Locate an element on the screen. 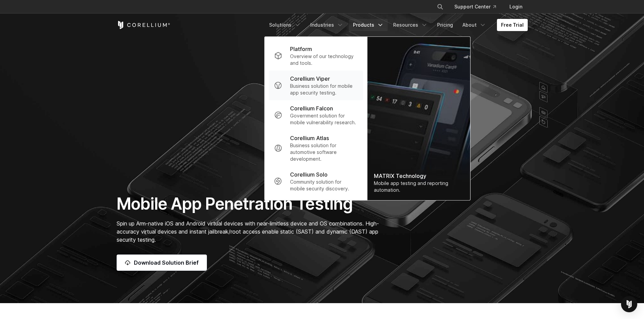  p: Overview of our technology and tools. is located at coordinates (324, 60).